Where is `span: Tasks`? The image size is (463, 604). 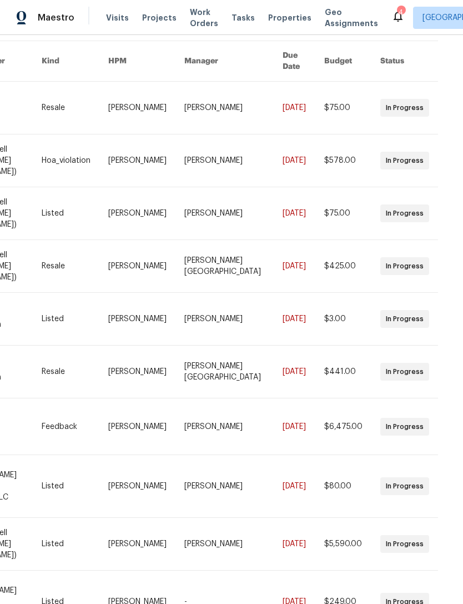
span: Tasks is located at coordinates (243, 18).